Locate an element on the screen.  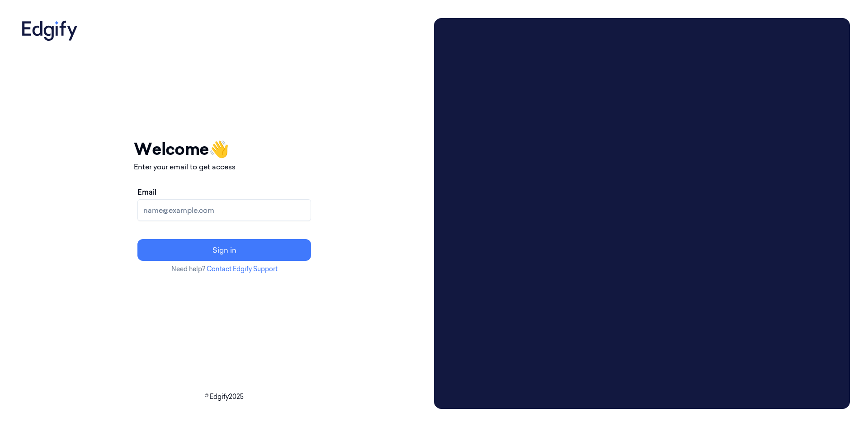
button: Sign in is located at coordinates (224, 250).